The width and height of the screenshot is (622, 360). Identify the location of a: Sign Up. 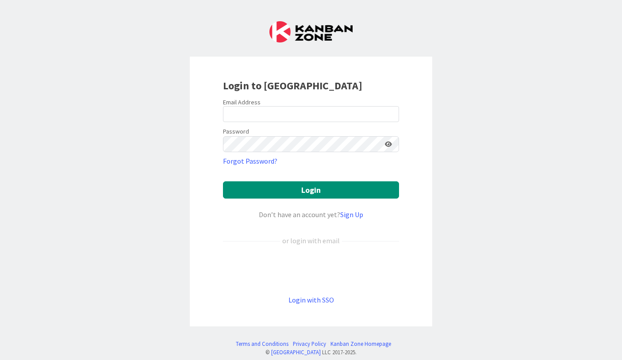
(352, 215).